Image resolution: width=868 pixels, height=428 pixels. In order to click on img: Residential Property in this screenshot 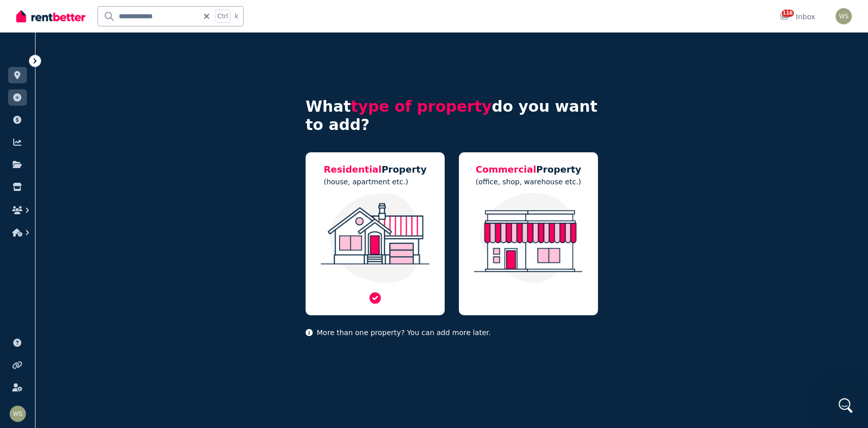, I will do `click(375, 238)`.